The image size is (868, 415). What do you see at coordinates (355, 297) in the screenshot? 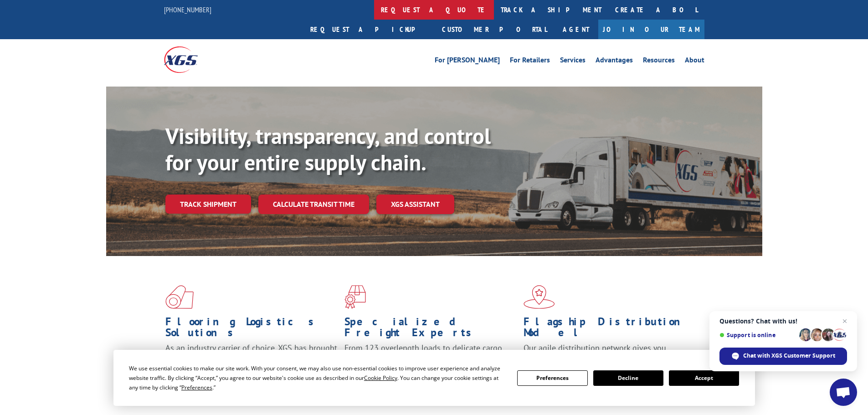
I see `img: xgs-icon-focused-on-flooring-red` at bounding box center [355, 297].